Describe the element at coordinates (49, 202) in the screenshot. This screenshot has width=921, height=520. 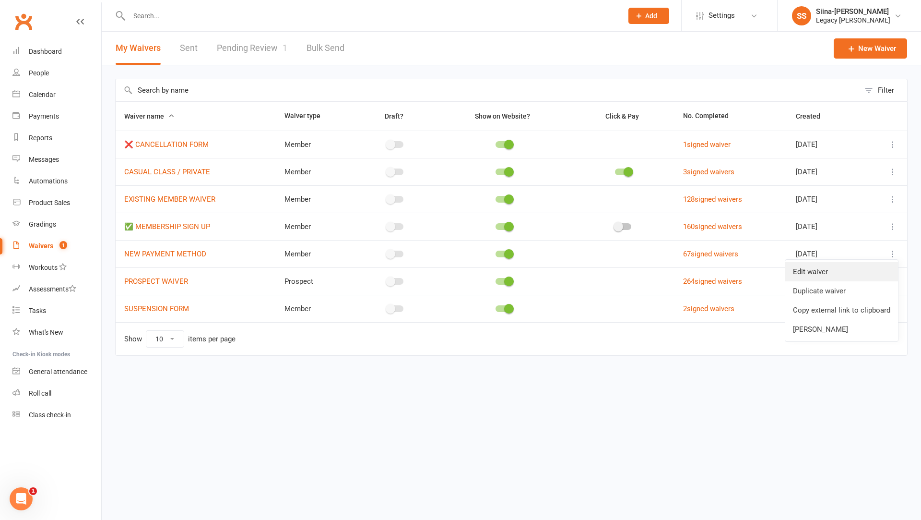
I see `div: Product Sales` at that location.